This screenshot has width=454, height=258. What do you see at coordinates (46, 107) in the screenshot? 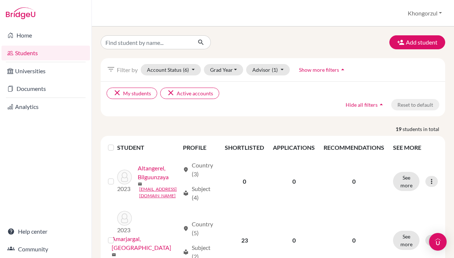
I see `a: Analytics` at bounding box center [46, 107].